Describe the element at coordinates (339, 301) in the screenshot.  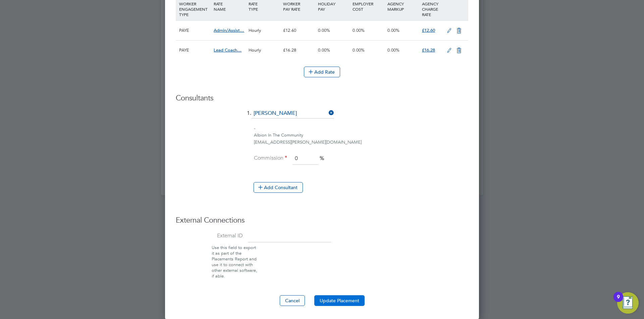
I see `button: Update Placement` at that location.